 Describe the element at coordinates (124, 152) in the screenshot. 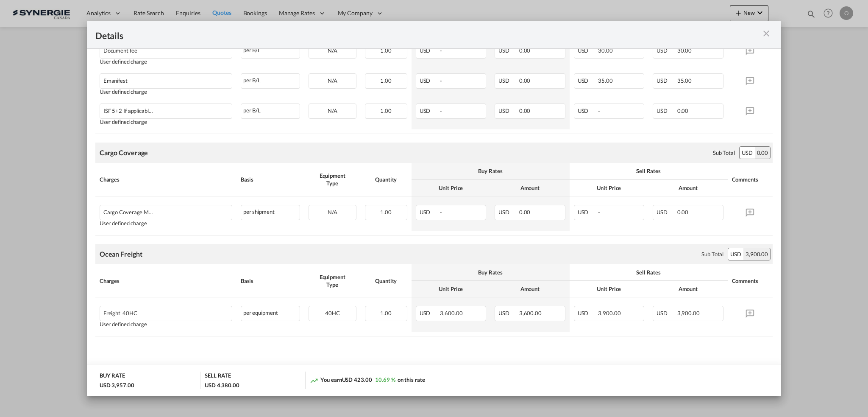

I see `div: Cargo Coverage` at that location.